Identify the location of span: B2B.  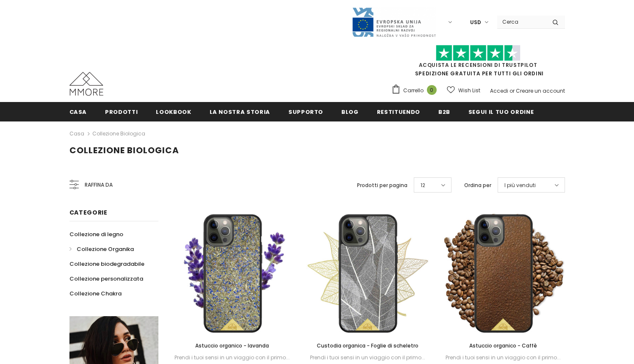
(445, 112).